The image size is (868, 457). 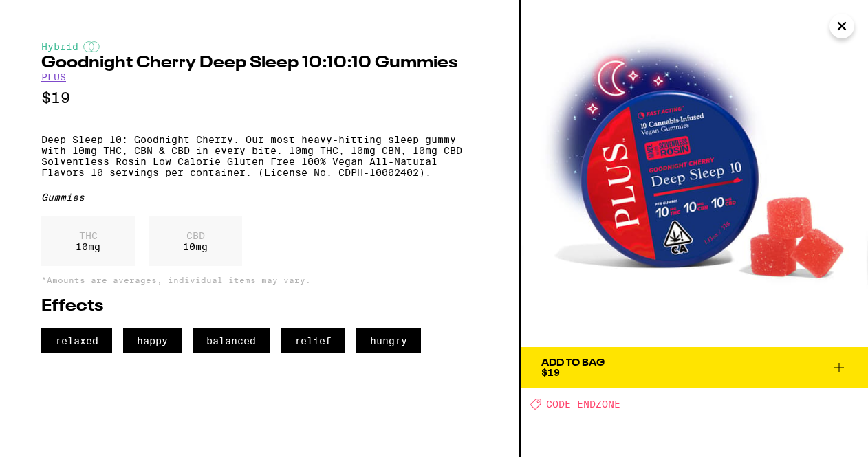 I want to click on span: Hi. Need any help?, so click(x=54, y=15).